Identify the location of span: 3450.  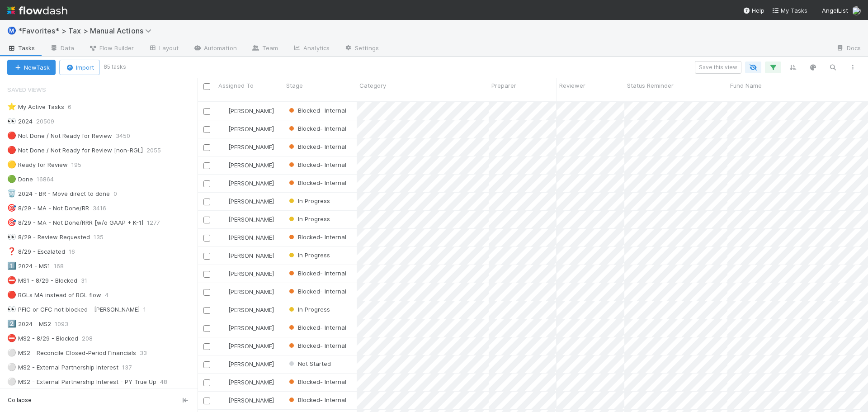
(128, 136).